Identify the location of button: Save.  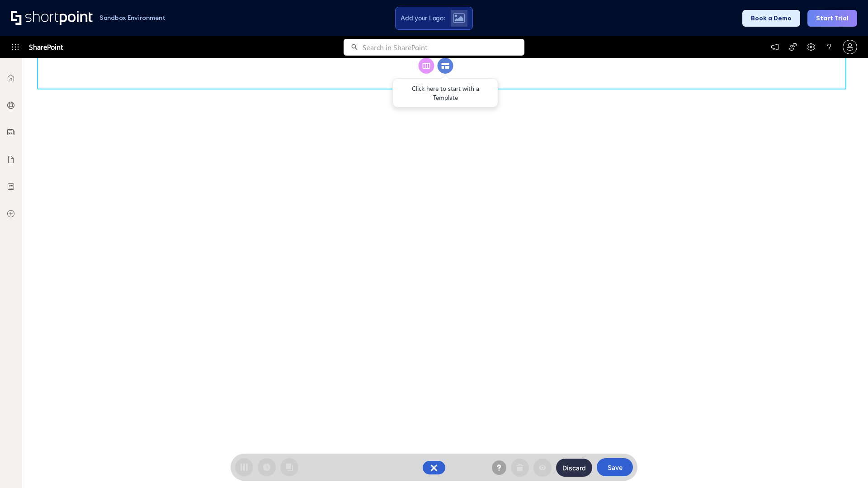
(615, 467).